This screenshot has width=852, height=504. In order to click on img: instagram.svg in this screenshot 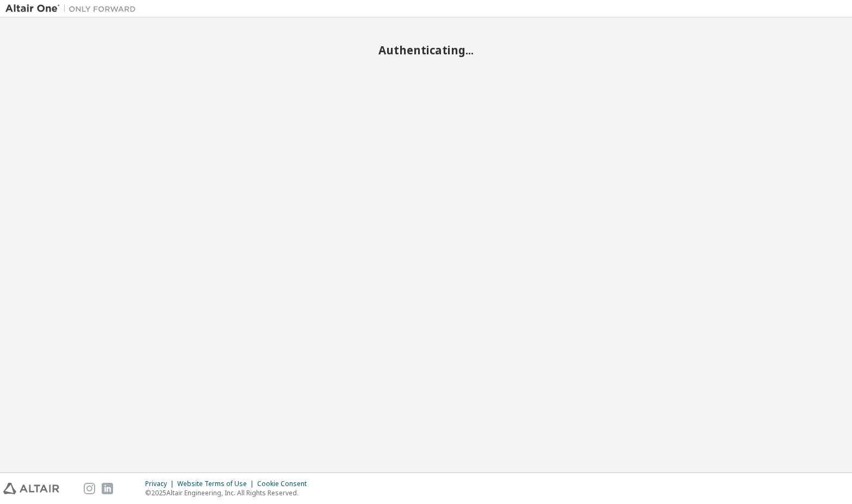, I will do `click(89, 488)`.